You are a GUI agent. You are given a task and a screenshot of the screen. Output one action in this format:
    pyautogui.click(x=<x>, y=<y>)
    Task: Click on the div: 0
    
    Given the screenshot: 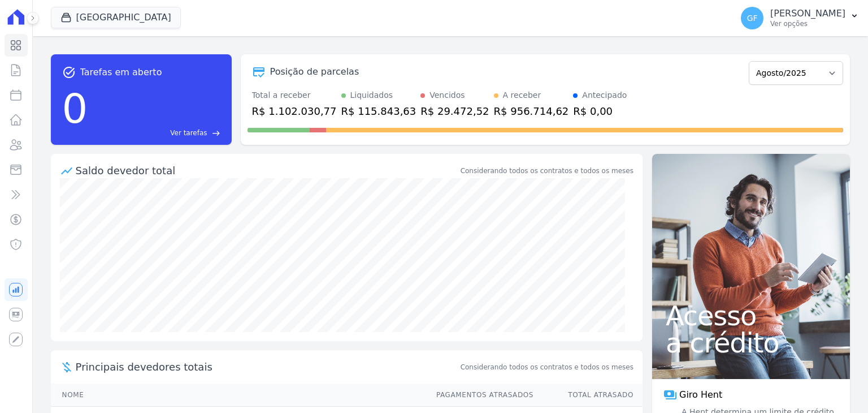 What is the action you would take?
    pyautogui.click(x=75, y=108)
    